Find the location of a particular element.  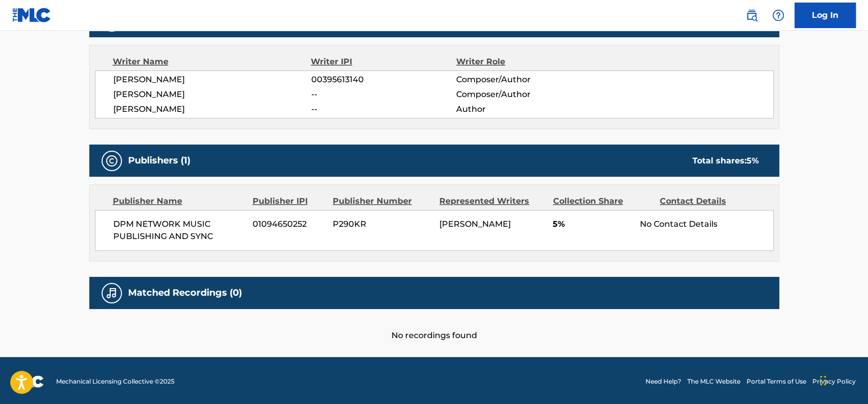

span: 01094650252 is located at coordinates (289, 224).